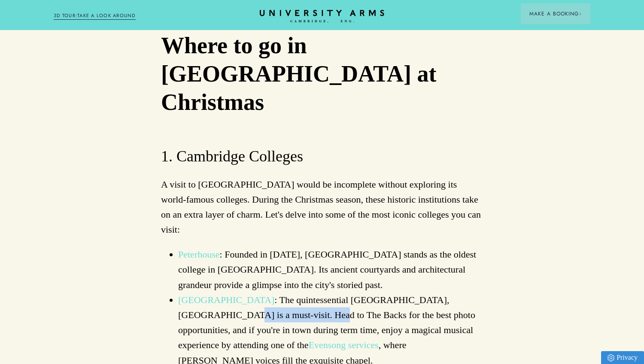 The width and height of the screenshot is (644, 364). Describe the element at coordinates (555, 14) in the screenshot. I see `button: Make a BookingArrow icon` at that location.